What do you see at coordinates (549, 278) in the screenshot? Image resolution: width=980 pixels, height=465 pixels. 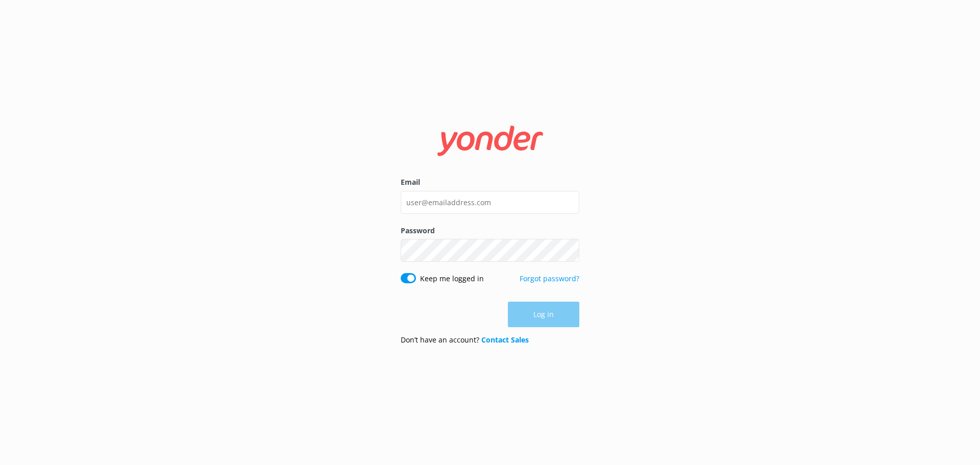 I see `a: Forgot password?` at bounding box center [549, 278].